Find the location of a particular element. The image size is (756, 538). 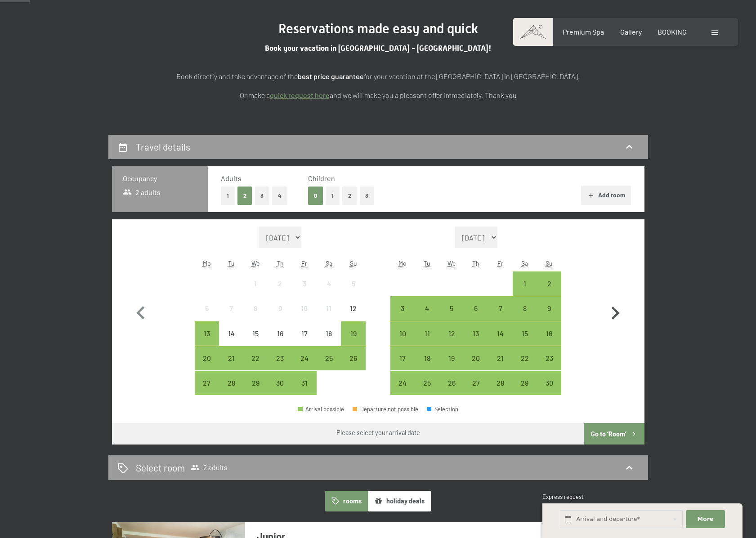

button: 1 is located at coordinates (227, 195).